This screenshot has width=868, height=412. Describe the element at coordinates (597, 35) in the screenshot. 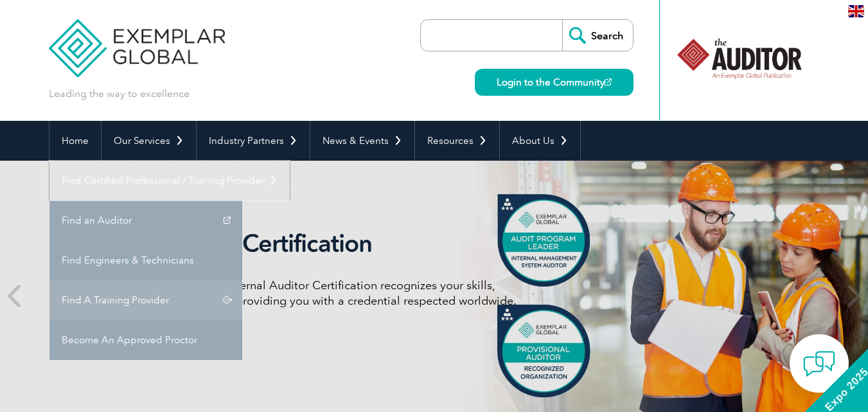

I see `input: Search` at that location.